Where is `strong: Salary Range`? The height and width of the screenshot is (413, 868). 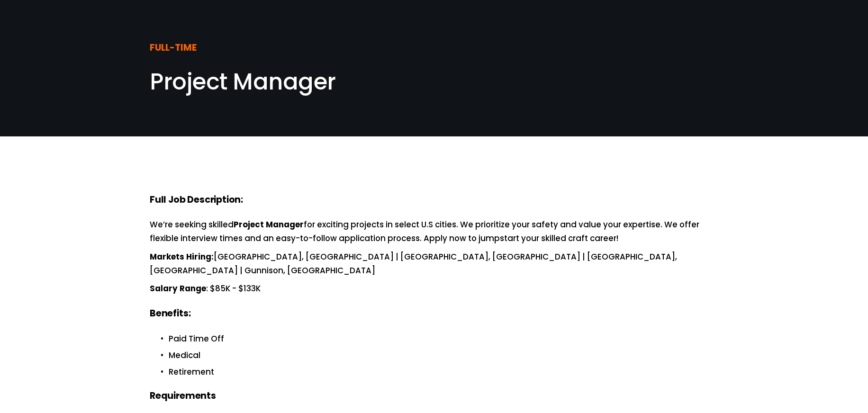 strong: Salary Range is located at coordinates (178, 289).